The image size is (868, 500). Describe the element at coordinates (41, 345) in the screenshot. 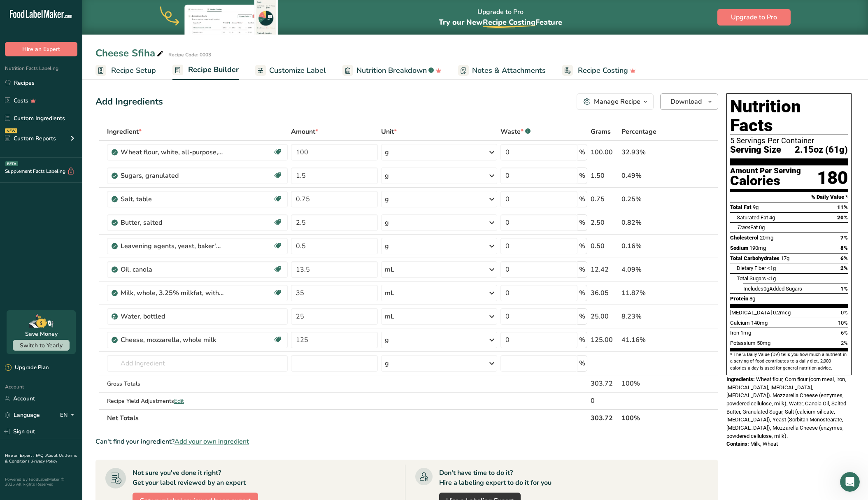

I see `span: Switch to Yearly` at that location.